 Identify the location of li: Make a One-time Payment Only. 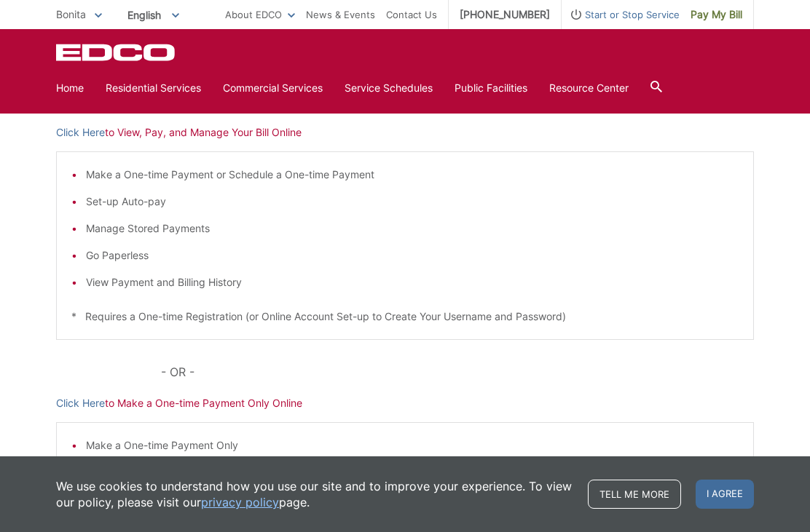
(412, 445).